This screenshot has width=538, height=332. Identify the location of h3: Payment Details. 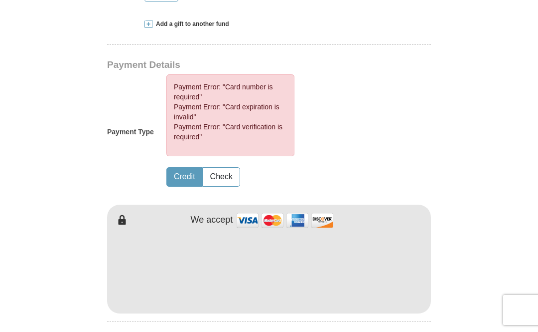
(234, 65).